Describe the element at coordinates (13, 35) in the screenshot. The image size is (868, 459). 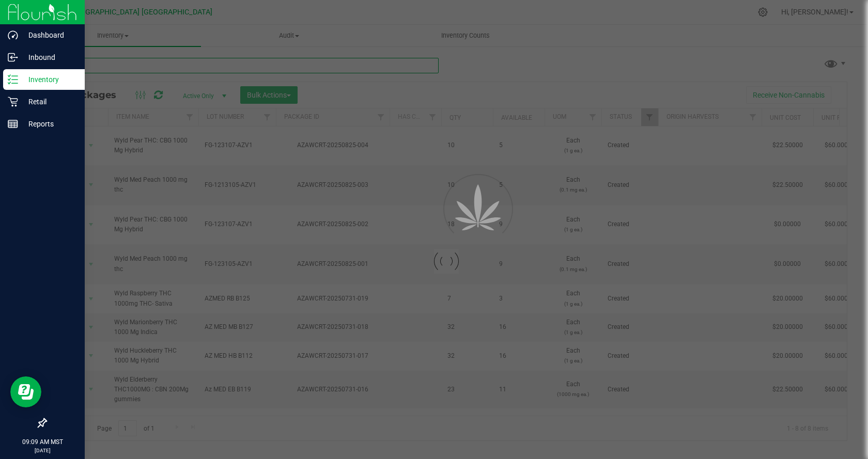
I see `inline-svg: Dashboard` at that location.